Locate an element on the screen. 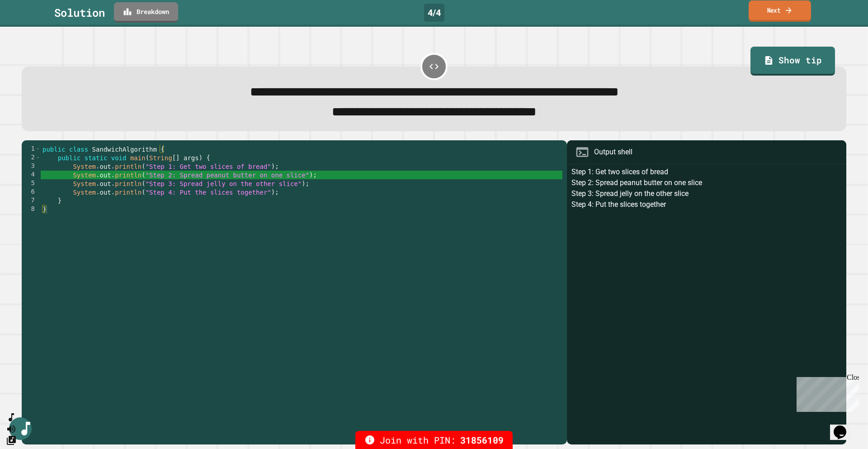  div: 1 is located at coordinates (31, 149).